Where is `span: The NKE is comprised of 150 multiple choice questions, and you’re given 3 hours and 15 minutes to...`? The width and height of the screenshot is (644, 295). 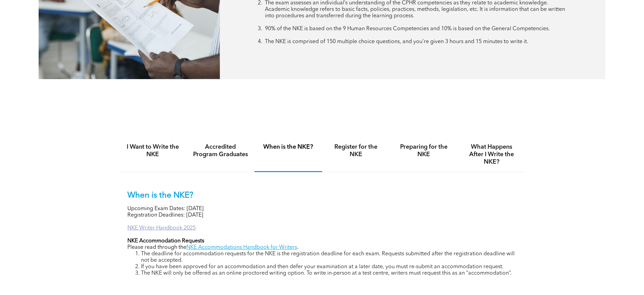 span: The NKE is comprised of 150 multiple choice questions, and you’re given 3 hours and 15 minutes to... is located at coordinates (396, 42).